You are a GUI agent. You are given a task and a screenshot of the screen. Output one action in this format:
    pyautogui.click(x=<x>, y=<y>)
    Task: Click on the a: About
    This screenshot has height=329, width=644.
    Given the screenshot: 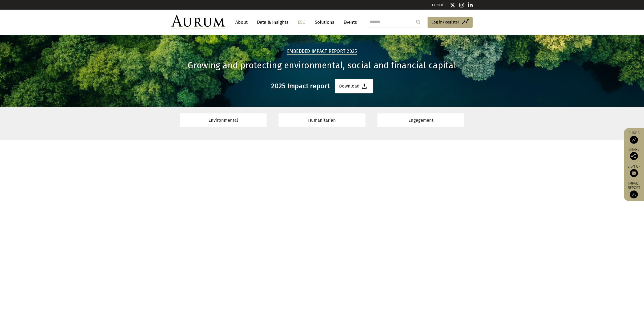 What is the action you would take?
    pyautogui.click(x=241, y=22)
    